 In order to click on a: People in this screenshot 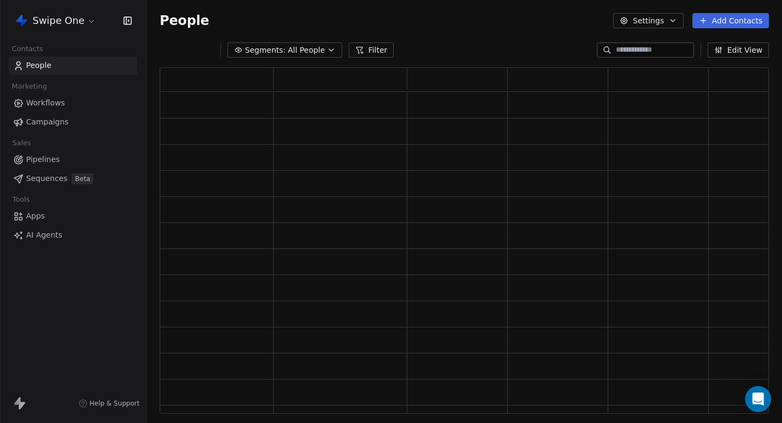, I will do `click(73, 65)`.